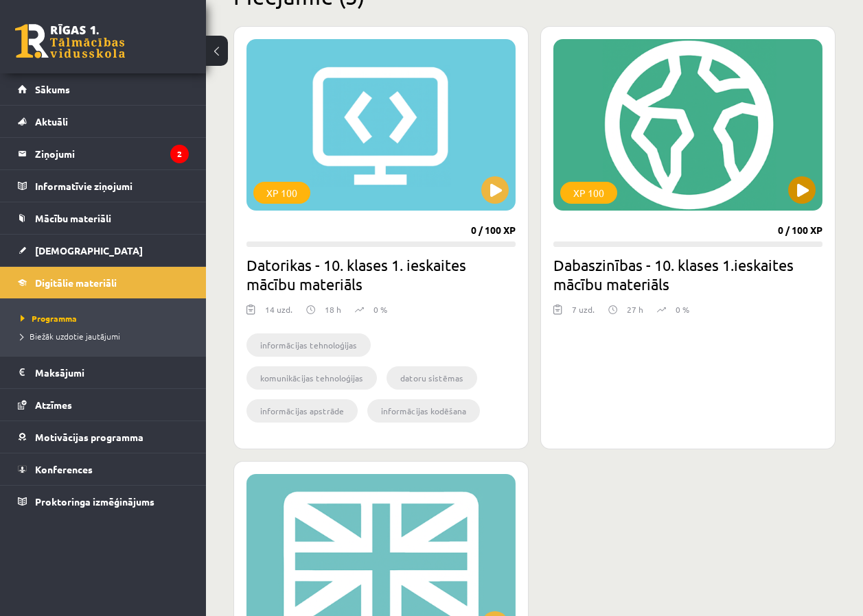 This screenshot has height=616, width=863. What do you see at coordinates (103, 501) in the screenshot?
I see `a: Proktoringa izmēģinājums` at bounding box center [103, 501].